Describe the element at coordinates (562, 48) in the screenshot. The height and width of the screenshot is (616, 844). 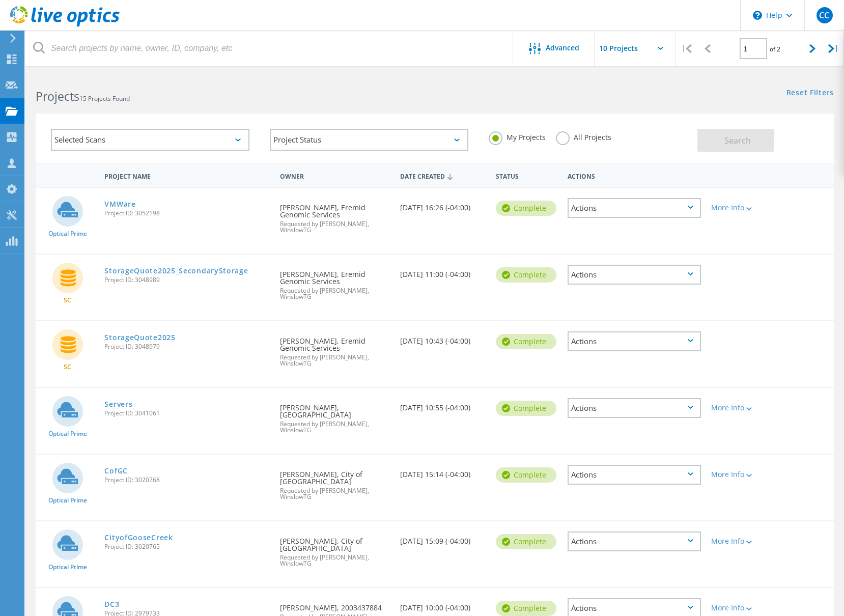
I see `span: Advanced` at that location.